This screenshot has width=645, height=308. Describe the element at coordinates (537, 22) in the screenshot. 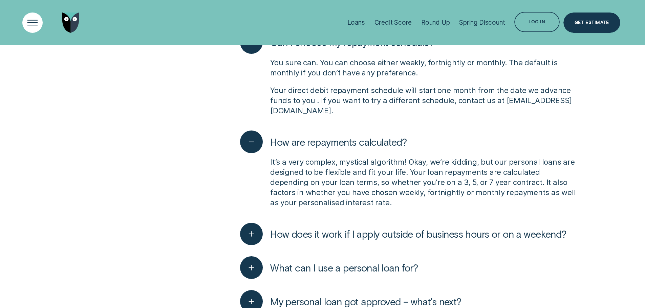

I see `button: Log in` at that location.